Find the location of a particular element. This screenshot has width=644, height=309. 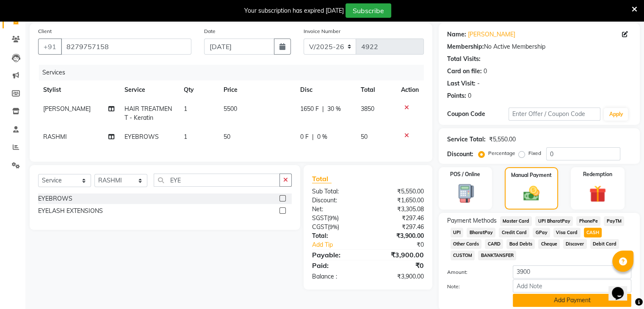

th: Qty is located at coordinates (198, 90).